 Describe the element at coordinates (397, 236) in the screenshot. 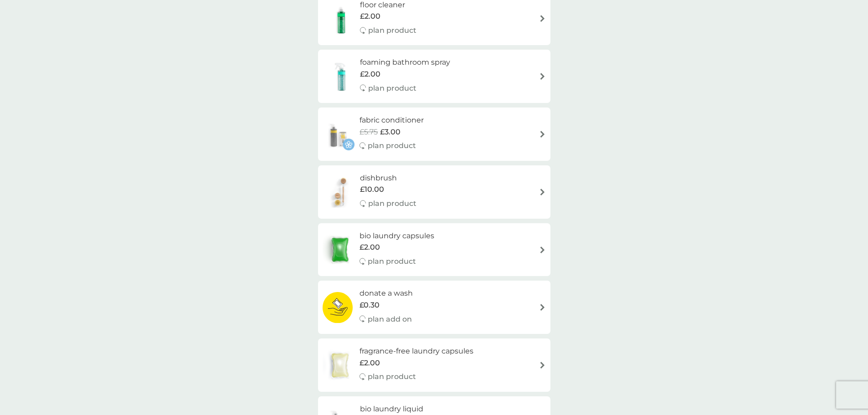

I see `h6: bio laundry capsules` at that location.